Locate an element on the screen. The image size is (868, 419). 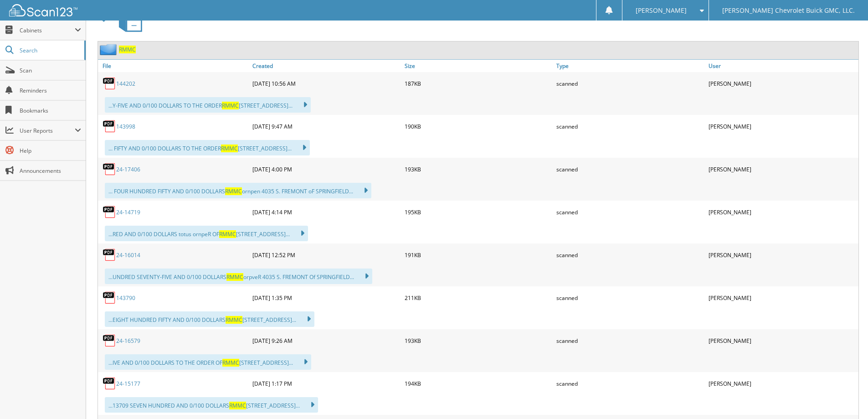
a: 143998 is located at coordinates (126, 126).